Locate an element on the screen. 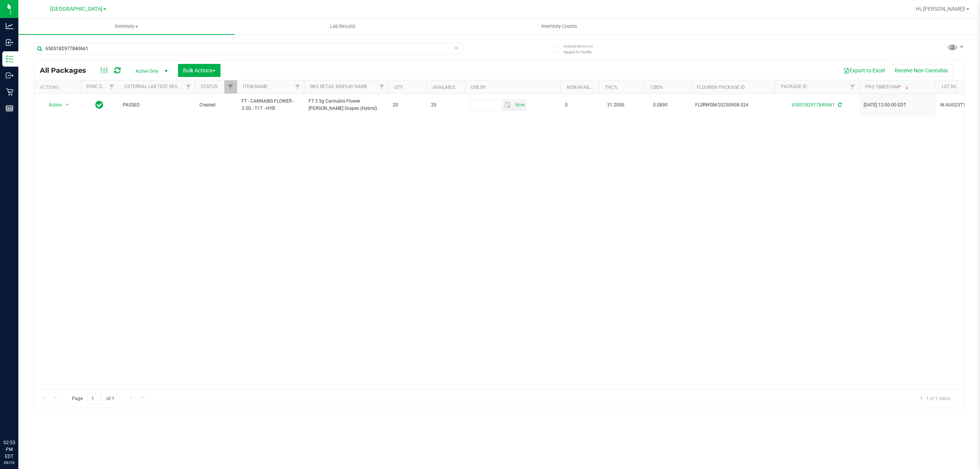 Image resolution: width=980 pixels, height=469 pixels. div: Actions is located at coordinates (58, 87).